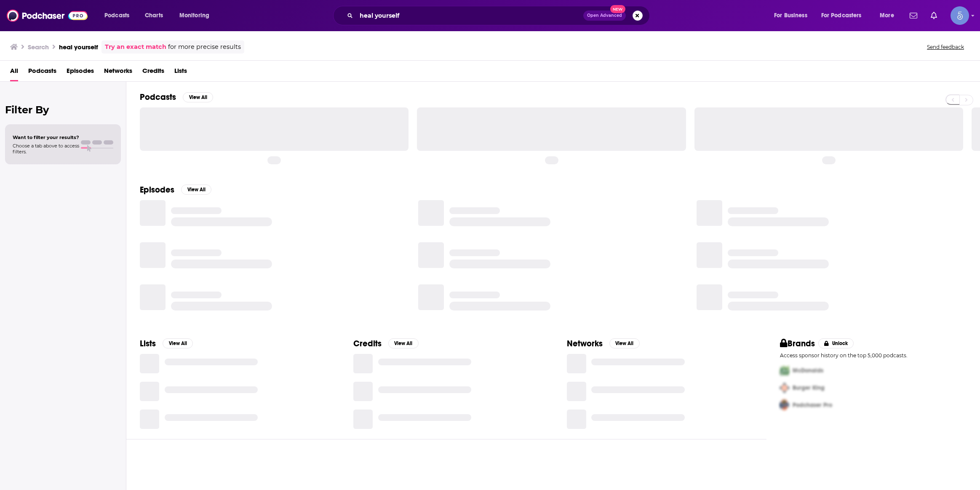 Image resolution: width=980 pixels, height=490 pixels. I want to click on a: NetworksView All, so click(603, 343).